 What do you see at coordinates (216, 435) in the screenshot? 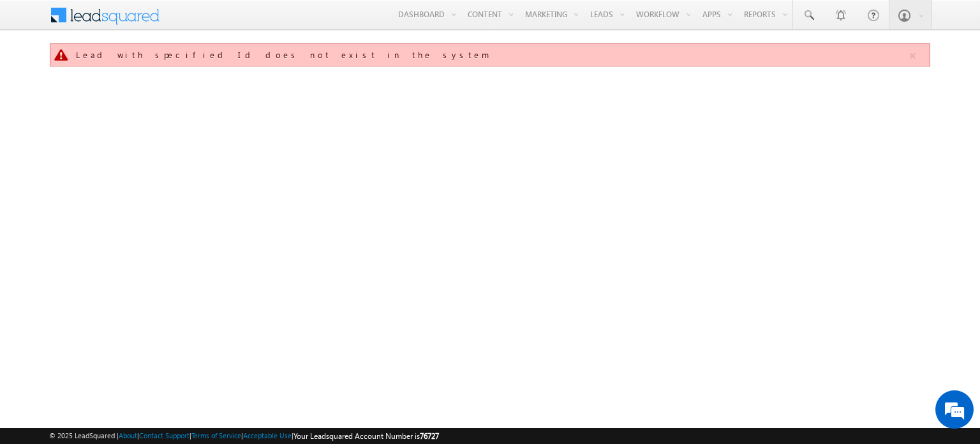
I see `a: Terms of Service` at bounding box center [216, 435].